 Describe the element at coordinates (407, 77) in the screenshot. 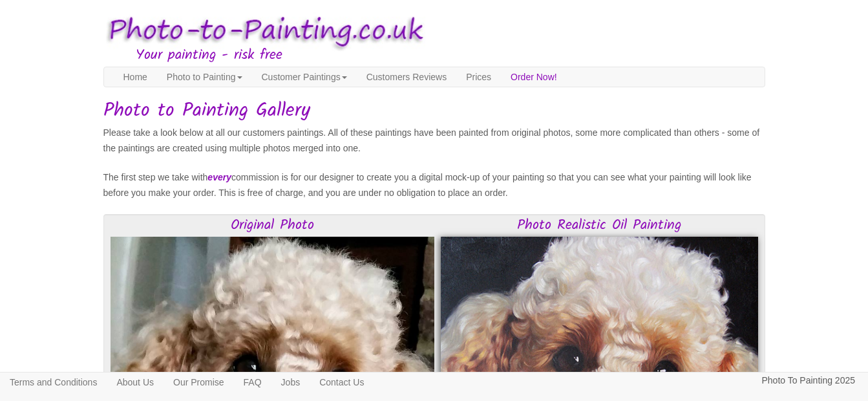

I see `a: Customers Reviews` at that location.